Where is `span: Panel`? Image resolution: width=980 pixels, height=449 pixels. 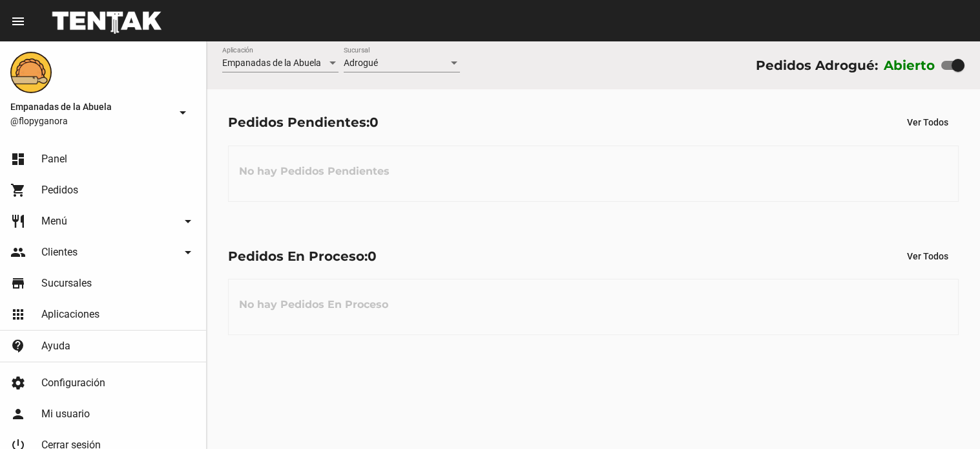 span: Panel is located at coordinates (54, 159).